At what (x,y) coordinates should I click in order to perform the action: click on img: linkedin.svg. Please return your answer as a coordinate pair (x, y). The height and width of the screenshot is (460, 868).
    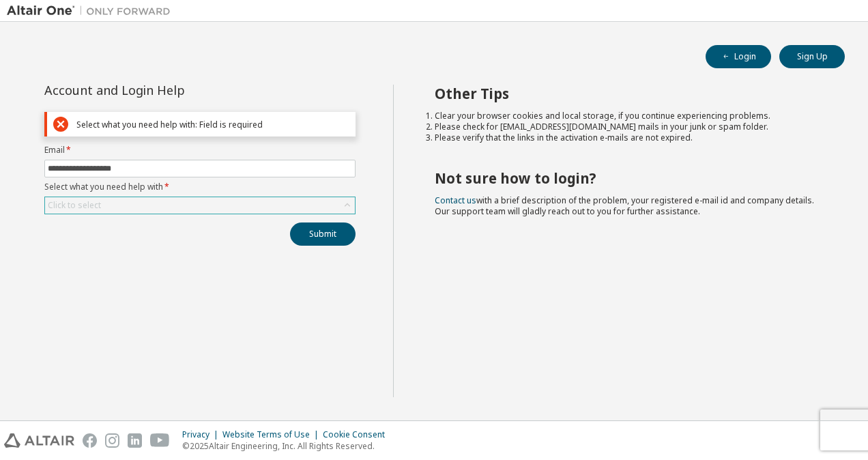
    Looking at the image, I should click on (135, 440).